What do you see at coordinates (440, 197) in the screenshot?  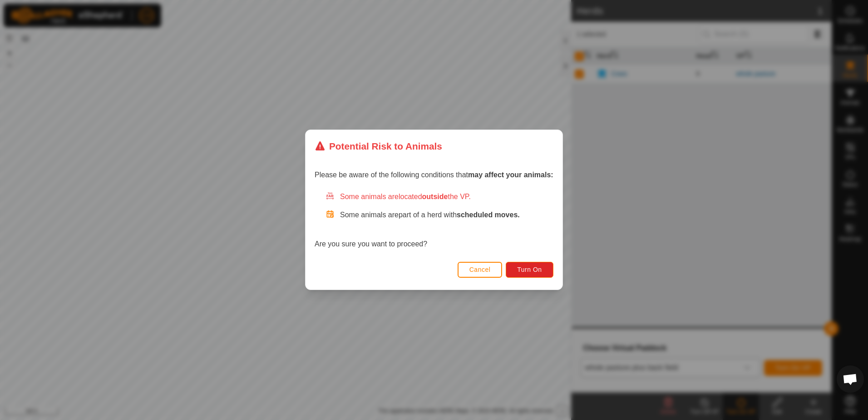 I see `div: Some animals are` at bounding box center [440, 197].